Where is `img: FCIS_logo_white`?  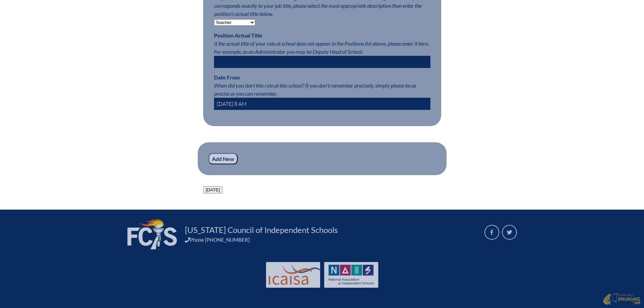 img: FCIS_logo_white is located at coordinates (152, 234).